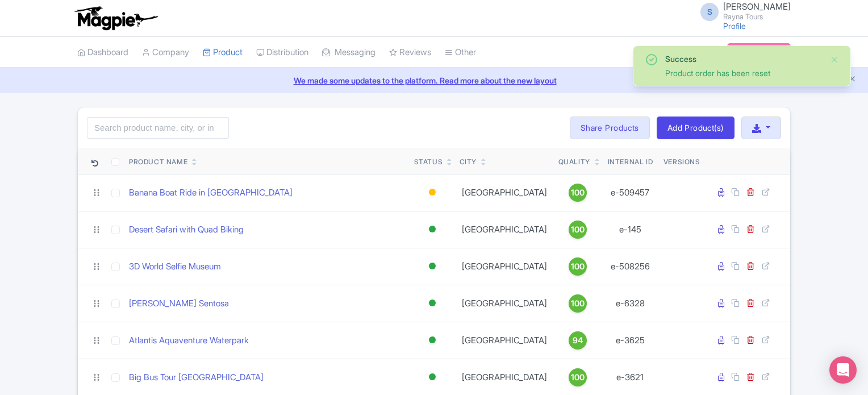 The image size is (868, 395). Describe the element at coordinates (759, 52) in the screenshot. I see `a: Subscription` at that location.